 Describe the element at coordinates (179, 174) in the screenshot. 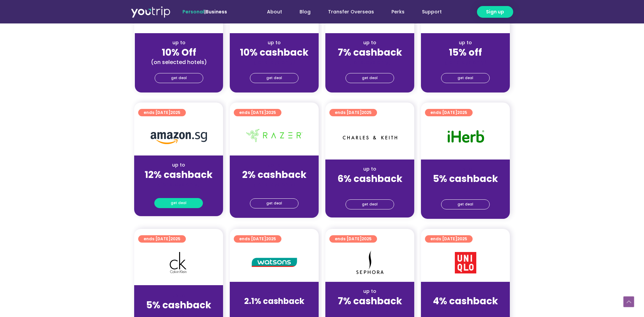

I see `strong: 12% cashback` at that location.